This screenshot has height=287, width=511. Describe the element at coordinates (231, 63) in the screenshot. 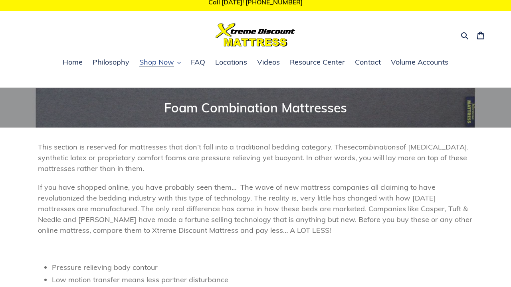

I see `a: Locations` at that location.